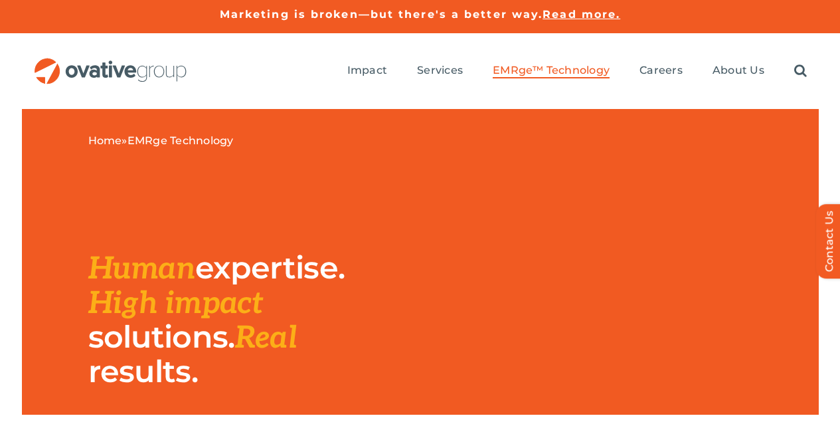 Image resolution: width=840 pixels, height=442 pixels. I want to click on span: About Us, so click(738, 70).